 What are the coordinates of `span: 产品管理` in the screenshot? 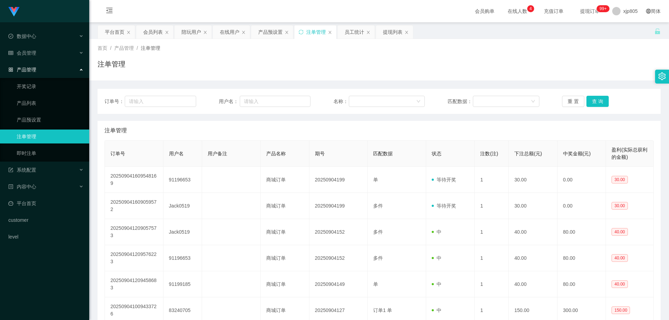 It's located at (22, 70).